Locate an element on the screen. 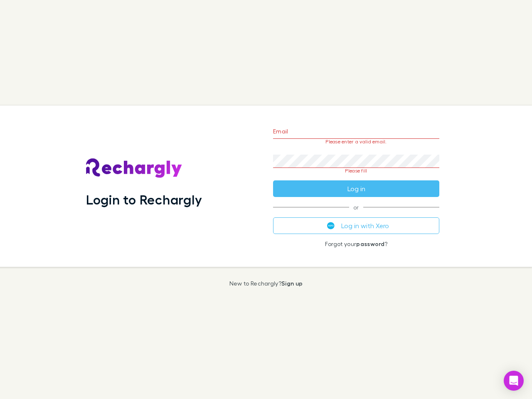 This screenshot has width=532, height=399. button: Log in with Xero is located at coordinates (356, 226).